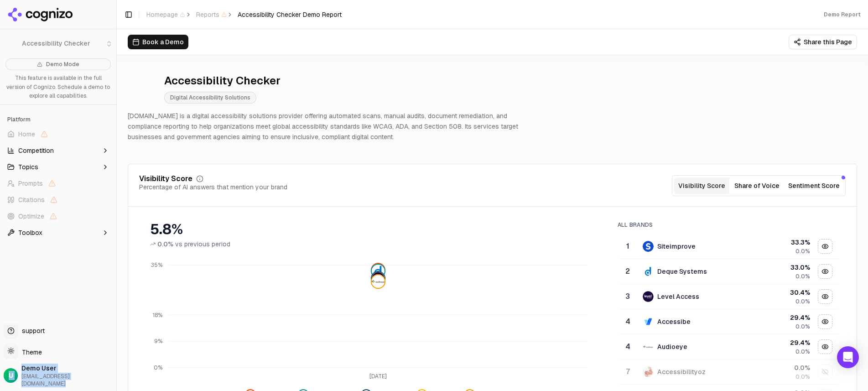  Describe the element at coordinates (26, 134) in the screenshot. I see `span: Home` at that location.